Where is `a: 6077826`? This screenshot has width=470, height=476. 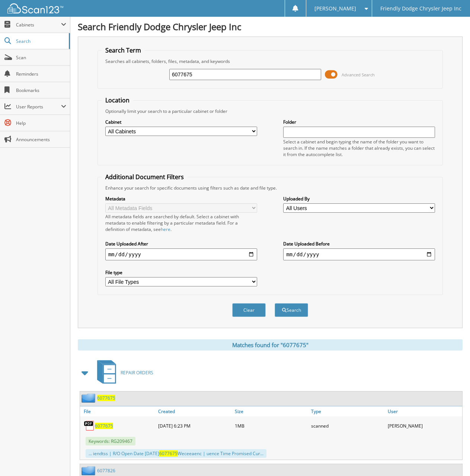
a: 6077826 is located at coordinates (106, 470).